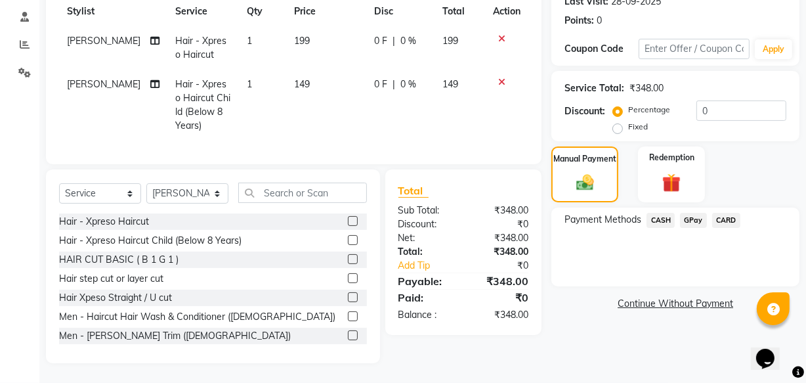 This screenshot has height=383, width=806. What do you see at coordinates (150, 240) in the screenshot?
I see `div: Hair - Xpreso Haircut Child (Below 8 Years)` at bounding box center [150, 240].